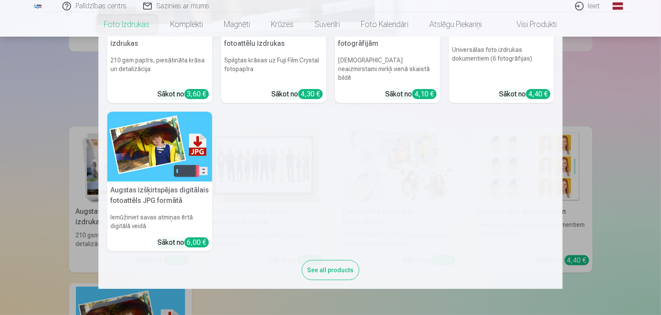  What do you see at coordinates (501, 64) in the screenshot?
I see `h6: Universālas foto izdrukas dokumentiem (6 fotogrāfijas)` at bounding box center [501, 64].